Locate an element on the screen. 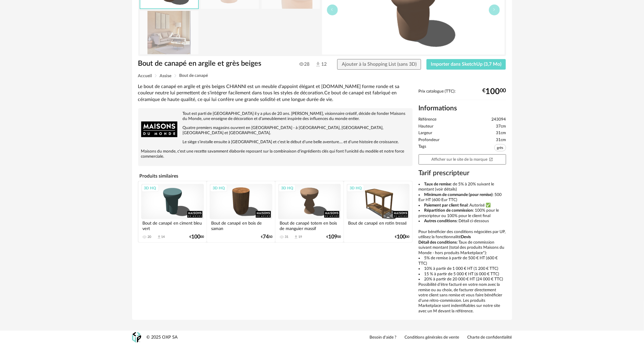  div: Le bout de canapé en argile et grès beiges CHIANNI est un meuble d'appoint élégant et [DOMAIN_NAM... is located at coordinates (275, 93).